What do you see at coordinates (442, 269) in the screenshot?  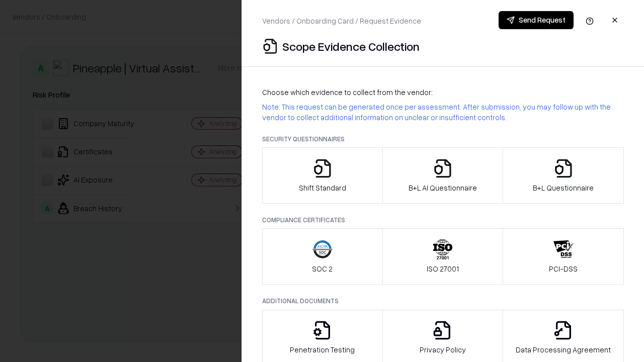 I see `p: ISO 27001` at bounding box center [442, 269].